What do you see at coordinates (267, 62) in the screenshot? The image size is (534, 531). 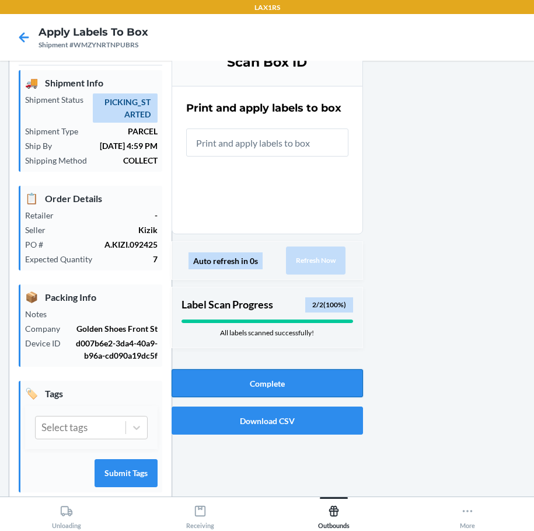 I see `h3: Scan Box ID` at bounding box center [267, 62].